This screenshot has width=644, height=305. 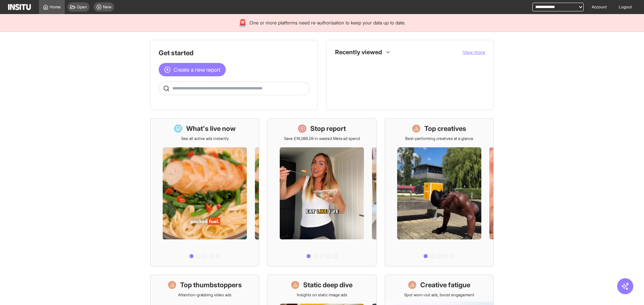 What do you see at coordinates (55, 7) in the screenshot?
I see `span: Home` at bounding box center [55, 7].